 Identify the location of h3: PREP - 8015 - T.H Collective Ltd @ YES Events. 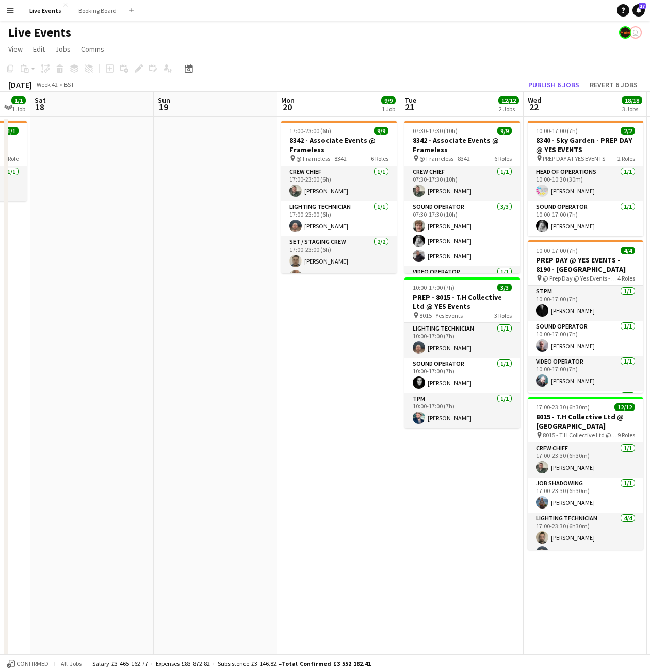
(462, 302).